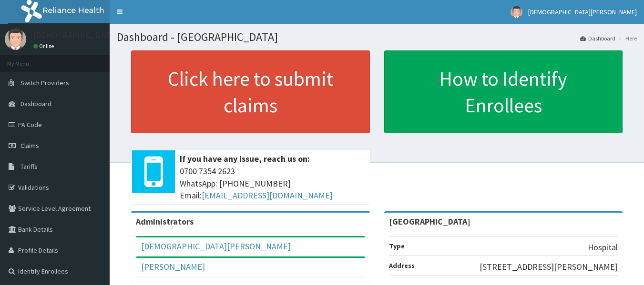  What do you see at coordinates (45, 83) in the screenshot?
I see `span: Switch Providers` at bounding box center [45, 83].